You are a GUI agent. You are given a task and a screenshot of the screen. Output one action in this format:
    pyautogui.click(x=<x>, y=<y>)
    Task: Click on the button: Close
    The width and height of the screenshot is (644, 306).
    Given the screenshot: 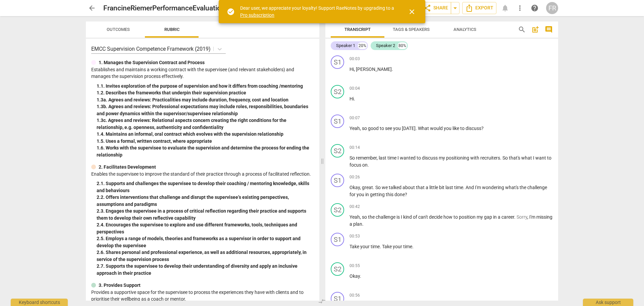 What is the action you would take?
    pyautogui.click(x=412, y=12)
    